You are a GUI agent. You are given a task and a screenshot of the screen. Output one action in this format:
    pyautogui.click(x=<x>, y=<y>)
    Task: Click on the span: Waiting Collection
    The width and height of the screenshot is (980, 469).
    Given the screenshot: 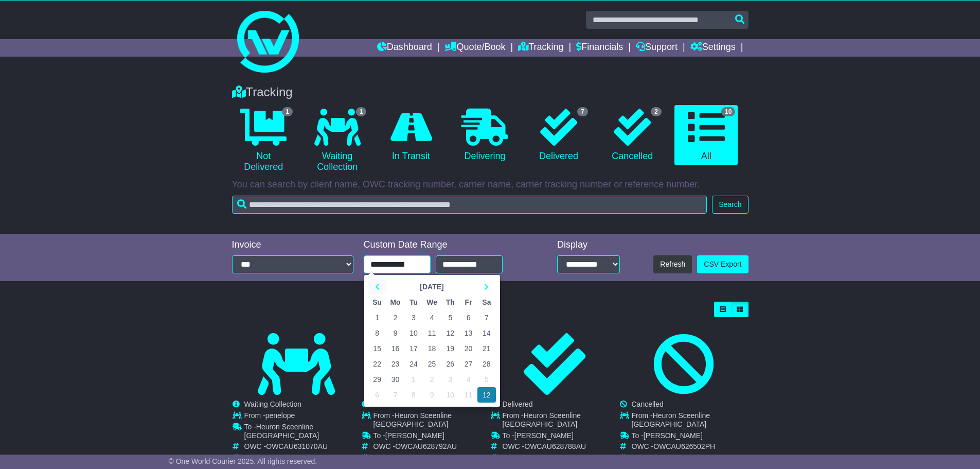 What is the action you would take?
    pyautogui.click(x=273, y=404)
    